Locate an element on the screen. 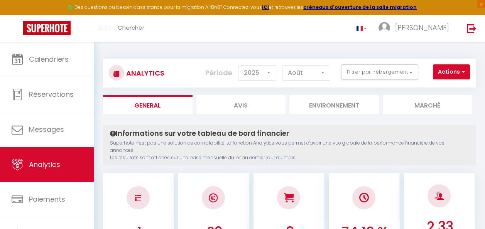  h3: Analytics is located at coordinates (144, 73).